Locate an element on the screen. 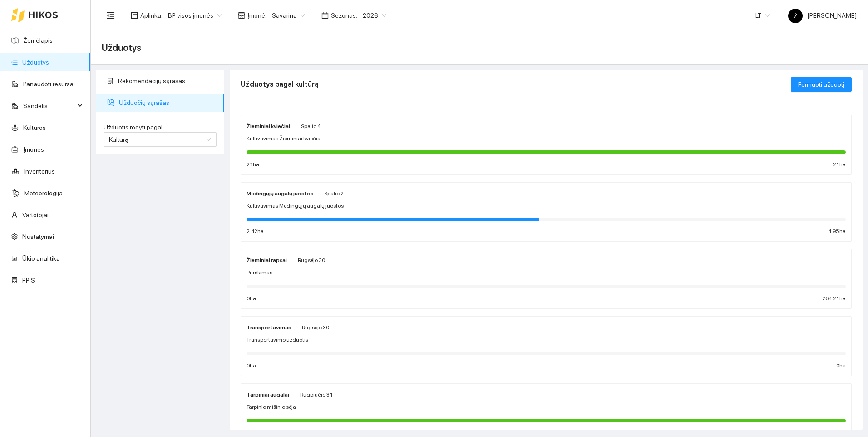 The image size is (868, 437). span: Purškimas is located at coordinates (259, 272).